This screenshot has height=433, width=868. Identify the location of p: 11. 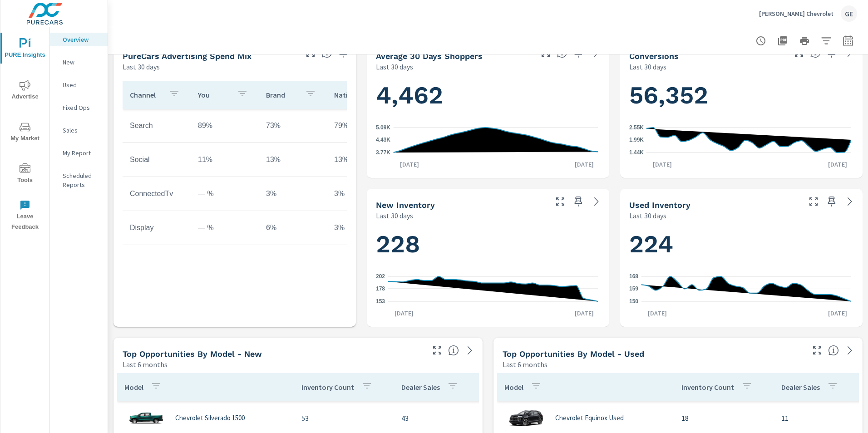
(819, 418).